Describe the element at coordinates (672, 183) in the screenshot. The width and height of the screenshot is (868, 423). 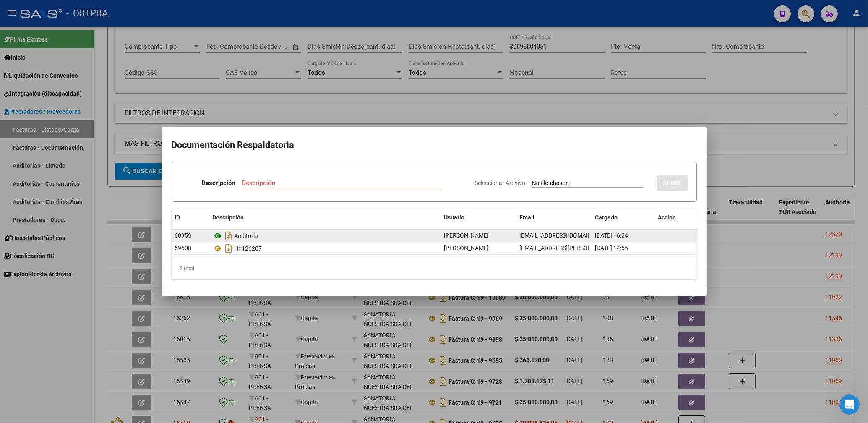
I see `span: SUBIR` at that location.